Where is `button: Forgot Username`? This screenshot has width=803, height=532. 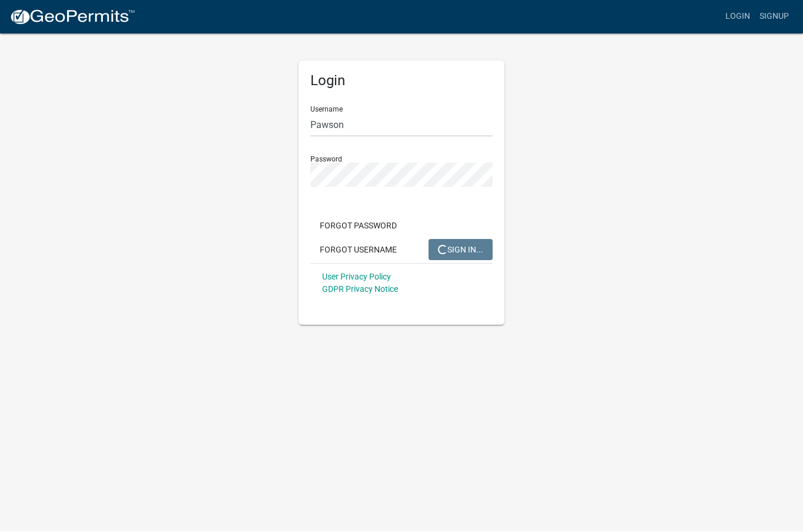 button: Forgot Username is located at coordinates (358, 250).